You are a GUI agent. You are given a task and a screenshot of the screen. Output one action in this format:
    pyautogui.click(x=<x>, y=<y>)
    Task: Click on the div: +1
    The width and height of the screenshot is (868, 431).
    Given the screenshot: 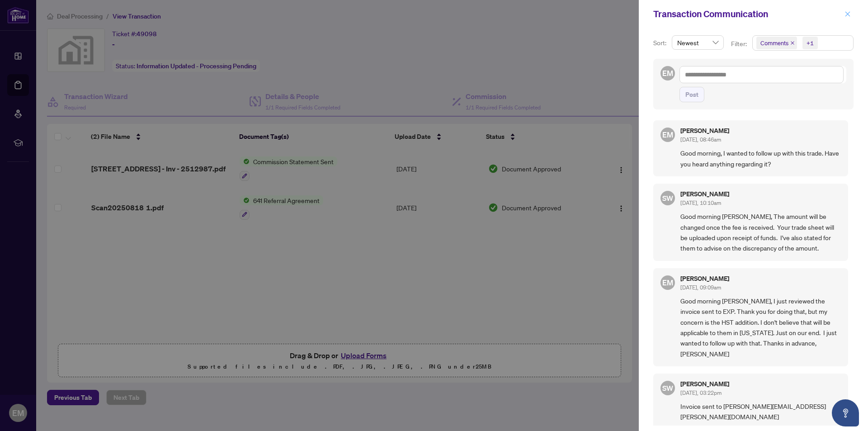 What is the action you would take?
    pyautogui.click(x=810, y=43)
    